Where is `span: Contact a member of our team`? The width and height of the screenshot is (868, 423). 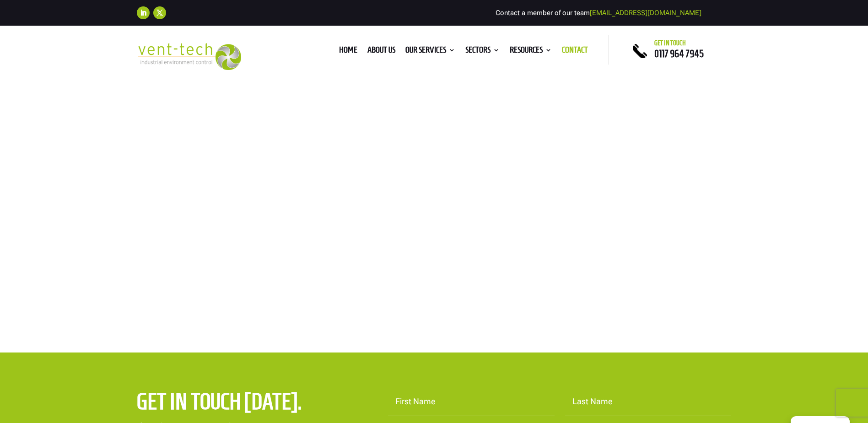 span: Contact a member of our team is located at coordinates (598, 13).